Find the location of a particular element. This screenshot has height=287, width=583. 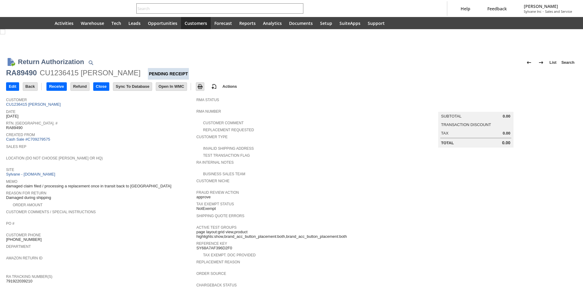

a: Customer Comment is located at coordinates (223, 123).